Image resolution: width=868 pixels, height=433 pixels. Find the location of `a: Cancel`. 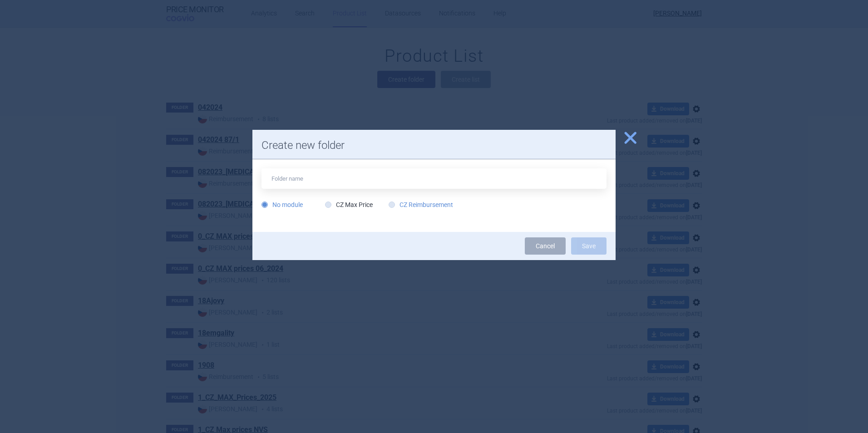

a: Cancel is located at coordinates (546, 246).